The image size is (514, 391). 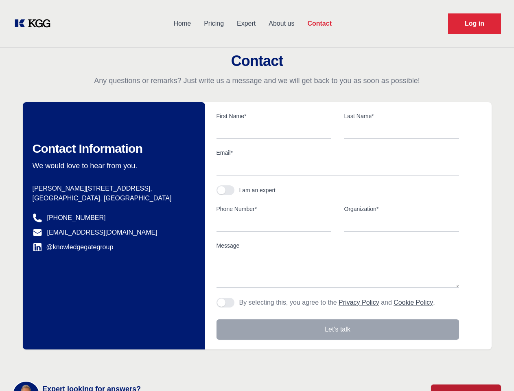 What do you see at coordinates (214, 24) in the screenshot?
I see `a: Pricing` at bounding box center [214, 24].